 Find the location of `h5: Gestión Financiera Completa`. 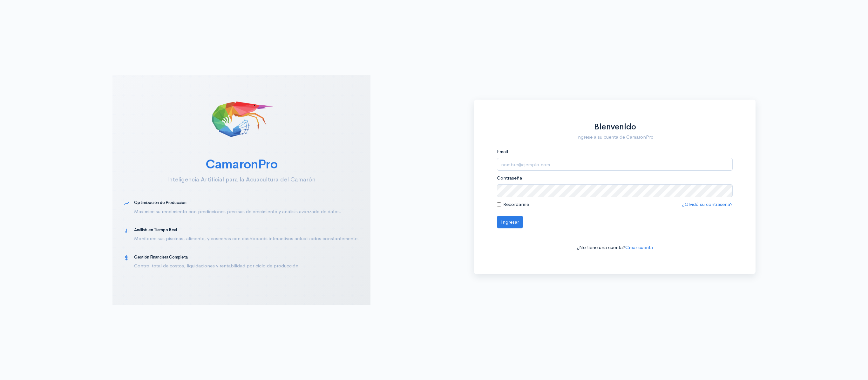

h5: Gestión Financiera Completa is located at coordinates (246, 258).